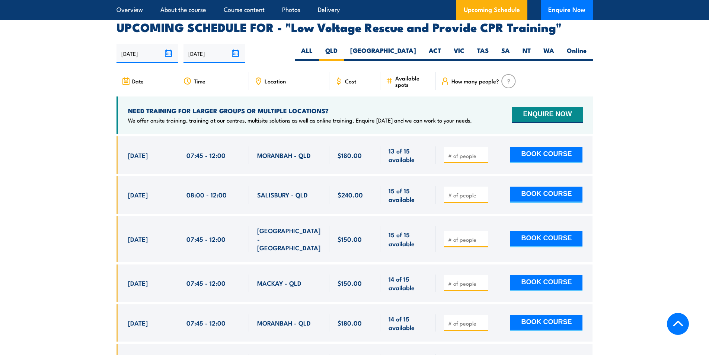  I want to click on input: To date, so click(214, 53).